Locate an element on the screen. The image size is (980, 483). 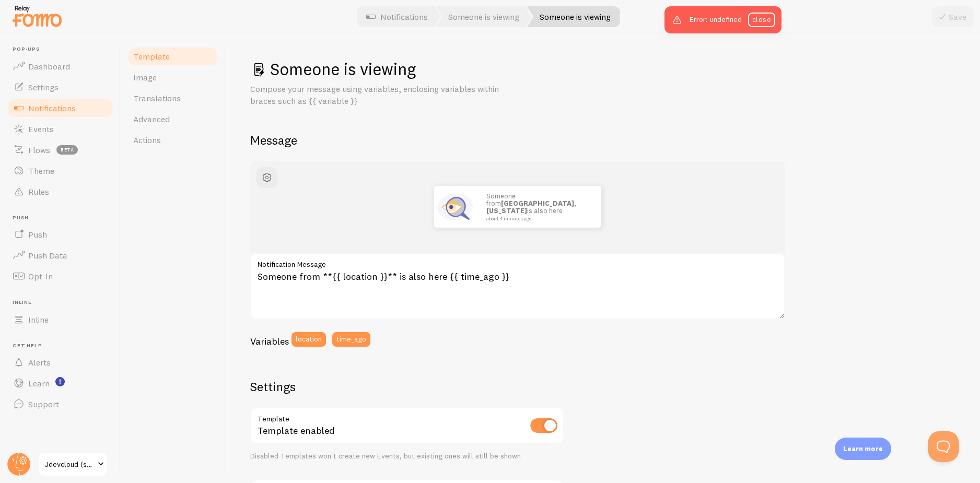
a: Flows beta is located at coordinates (60, 150).